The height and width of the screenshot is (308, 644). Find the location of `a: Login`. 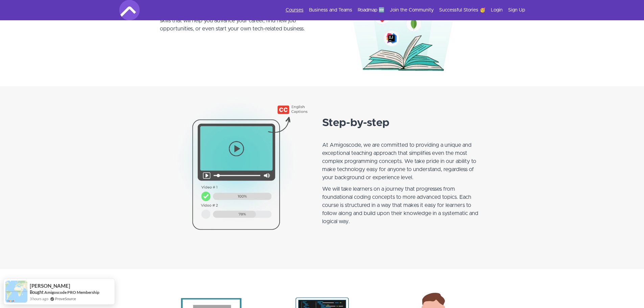

a: Login is located at coordinates (497, 10).